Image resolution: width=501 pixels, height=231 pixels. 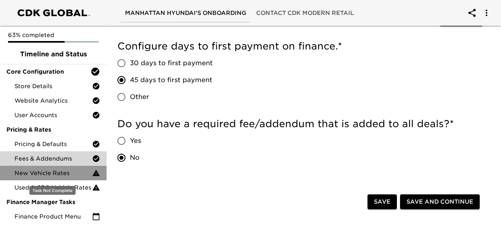 What do you see at coordinates (53, 216) in the screenshot?
I see `span: Finance Product Menu` at bounding box center [53, 216].